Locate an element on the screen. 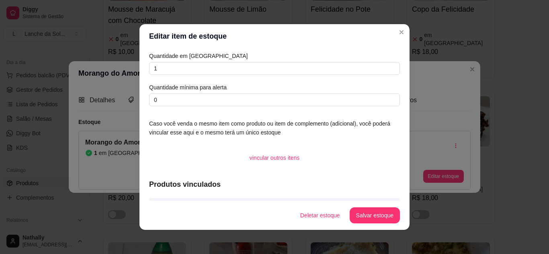  button: Close is located at coordinates (402, 32).